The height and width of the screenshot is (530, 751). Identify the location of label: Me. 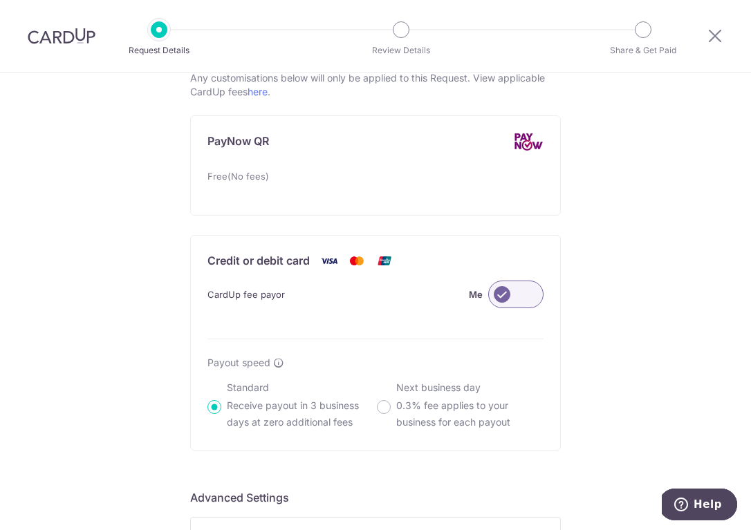
(476, 295).